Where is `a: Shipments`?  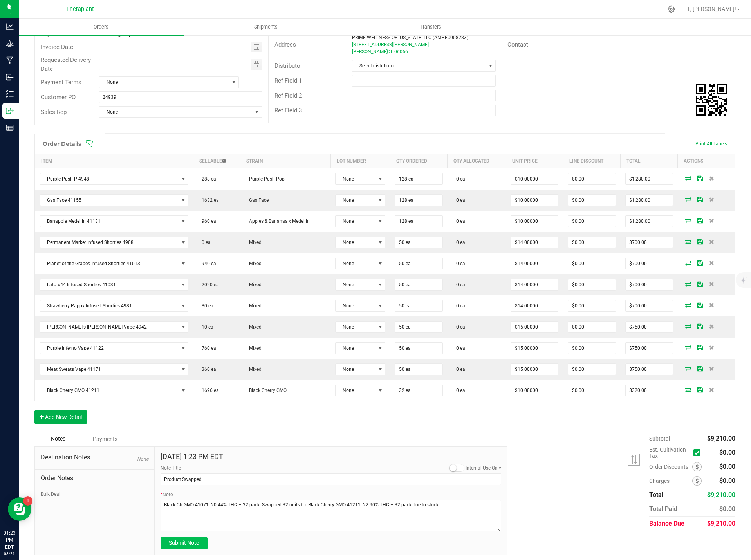
a: Shipments is located at coordinates (266, 27).